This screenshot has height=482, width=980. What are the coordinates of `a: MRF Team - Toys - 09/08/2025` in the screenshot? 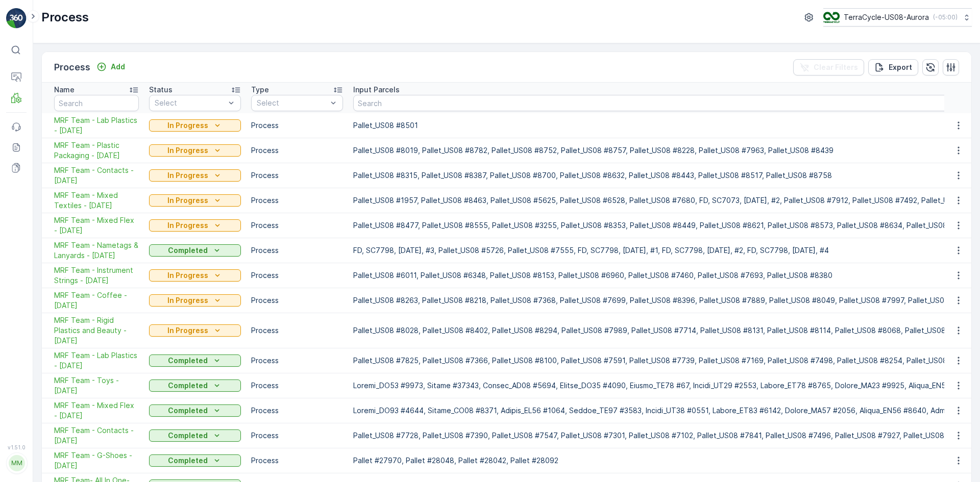 It's located at (97, 385).